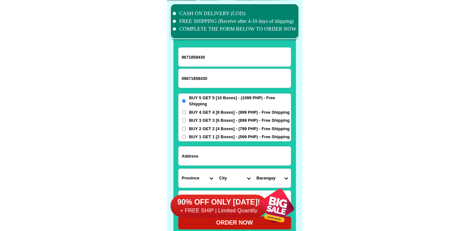 The image size is (469, 231). Describe the element at coordinates (184, 129) in the screenshot. I see `input: BUY 2 GET 2 [4 Boxes] - (799 PHP) - Free Shipping` at that location.